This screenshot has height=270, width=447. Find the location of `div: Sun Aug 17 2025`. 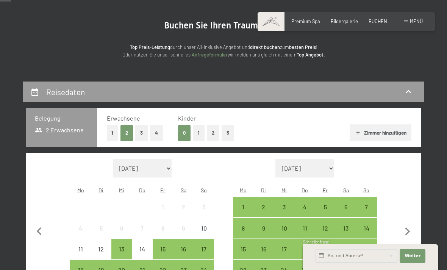

div: Sun Aug 17 2025 is located at coordinates (204, 249).